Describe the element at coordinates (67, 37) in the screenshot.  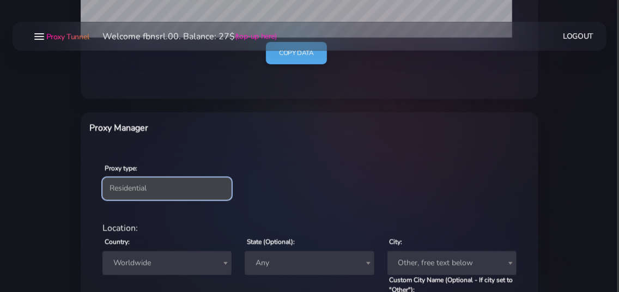
I see `a: Proxy Tunnel` at that location.